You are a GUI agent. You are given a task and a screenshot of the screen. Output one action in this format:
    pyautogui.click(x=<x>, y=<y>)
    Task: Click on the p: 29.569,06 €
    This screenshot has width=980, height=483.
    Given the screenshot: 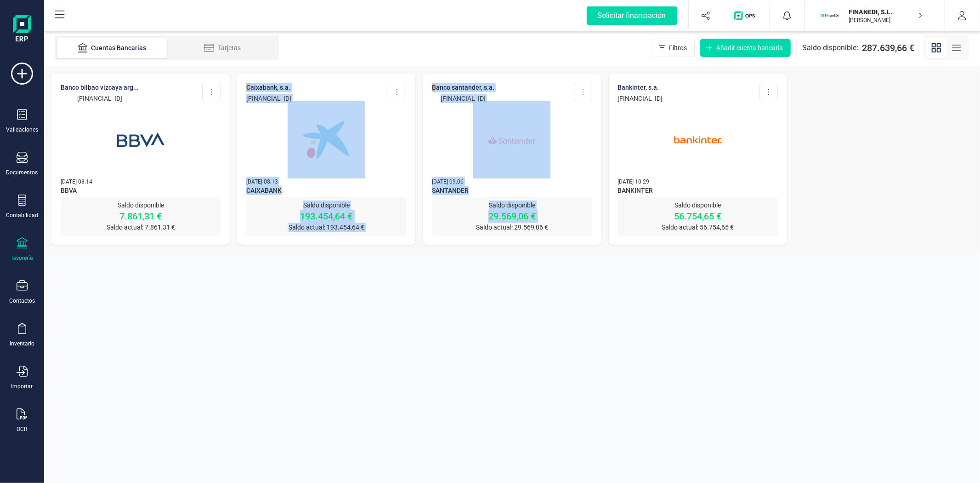 What is the action you would take?
    pyautogui.click(x=512, y=216)
    